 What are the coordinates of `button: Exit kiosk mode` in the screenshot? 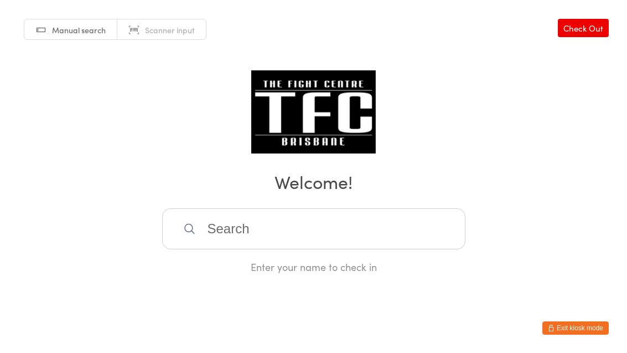 It's located at (576, 328).